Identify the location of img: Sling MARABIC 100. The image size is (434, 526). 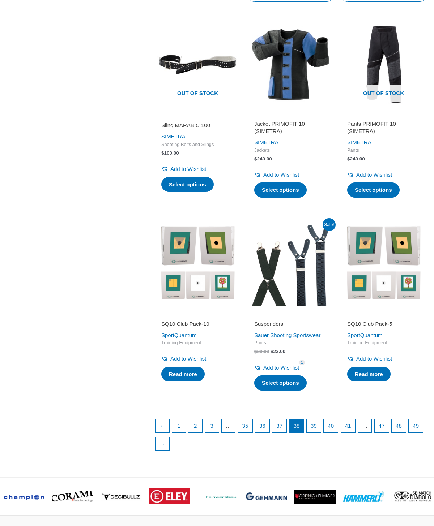
(197, 64).